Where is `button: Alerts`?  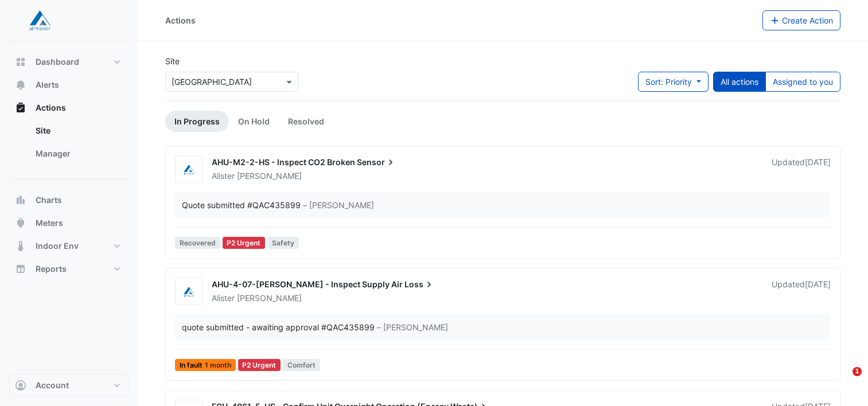 button: Alerts is located at coordinates (69, 85).